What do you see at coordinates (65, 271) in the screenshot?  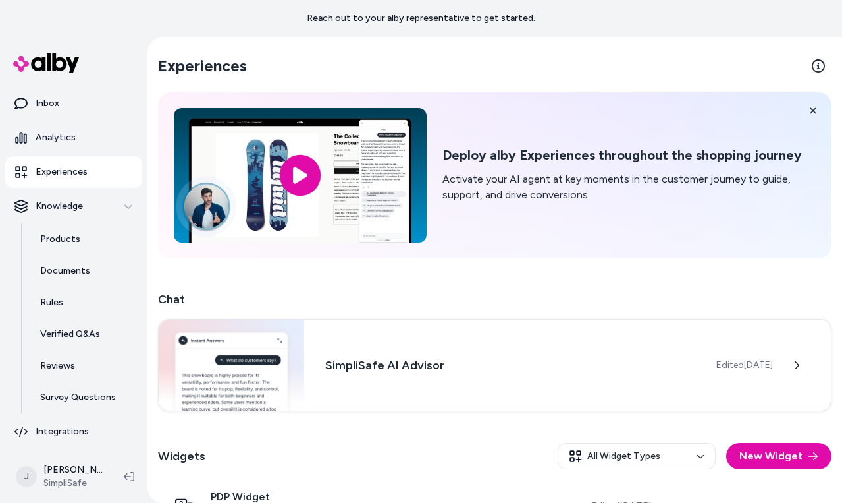 I see `p: Documents` at bounding box center [65, 271].